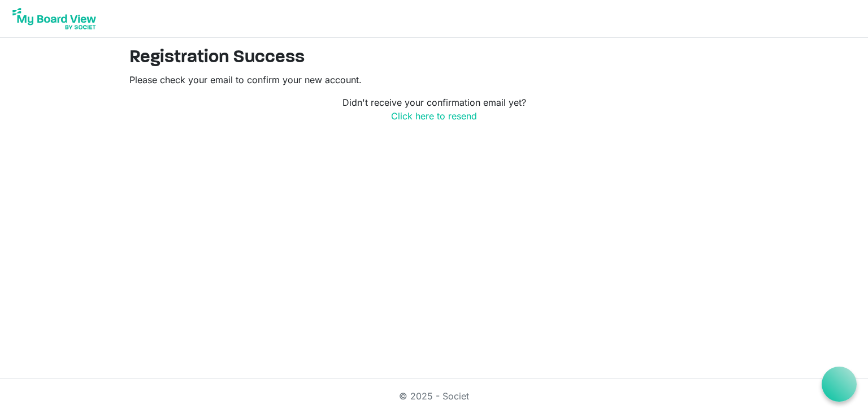 The width and height of the screenshot is (868, 413). Describe the element at coordinates (434, 116) in the screenshot. I see `a: Click here to resend` at that location.